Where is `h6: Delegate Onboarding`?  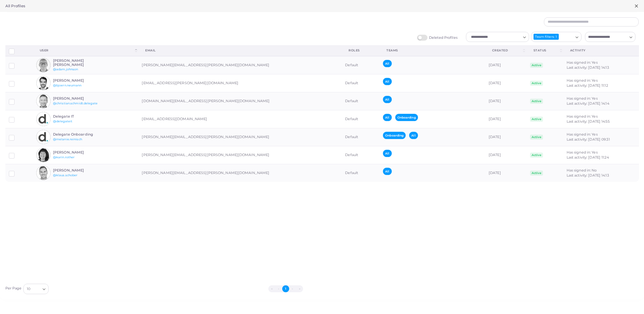
h6: Delegate Onboarding is located at coordinates (76, 134).